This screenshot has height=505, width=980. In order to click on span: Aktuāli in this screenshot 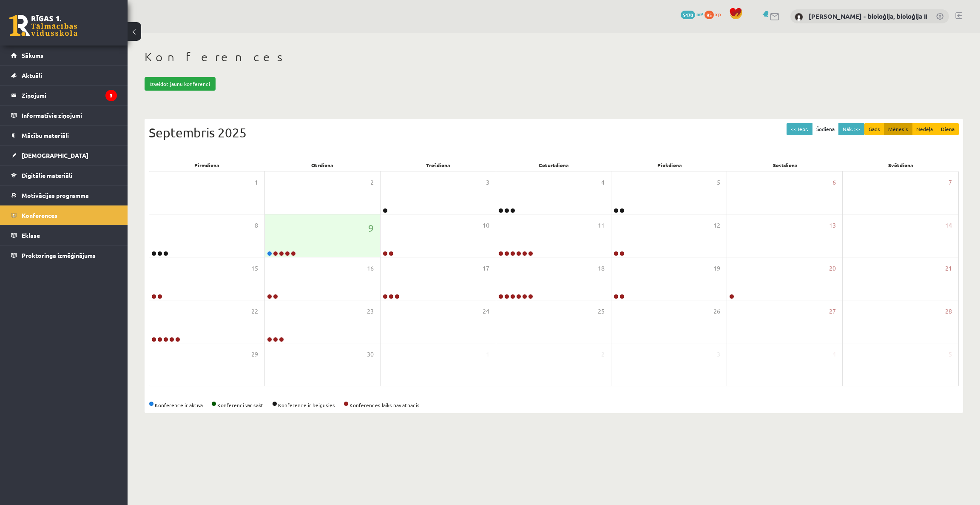, I will do `click(32, 75)`.